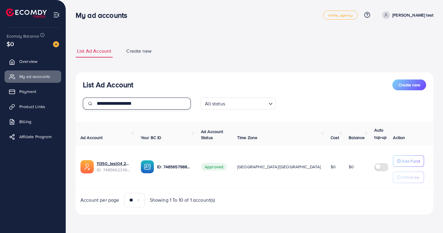 The image size is (443, 233). What do you see at coordinates (182, 200) in the screenshot?
I see `span: Showing 1 To 10 of 1 account(s)` at bounding box center [182, 200].